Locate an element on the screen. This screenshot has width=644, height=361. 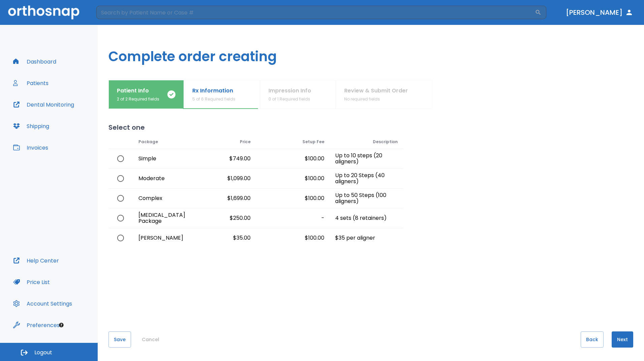
button: Back is located at coordinates (592, 340).